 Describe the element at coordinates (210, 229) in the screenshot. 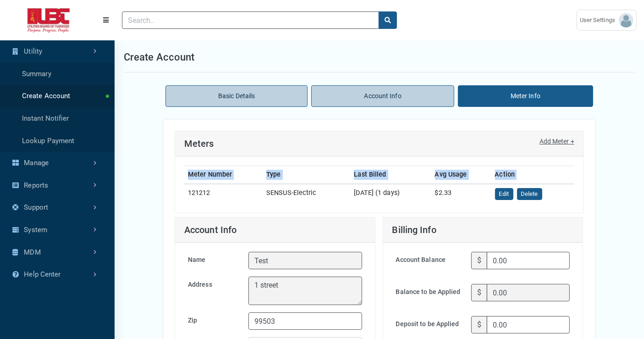

I see `h5: Account Info` at that location.